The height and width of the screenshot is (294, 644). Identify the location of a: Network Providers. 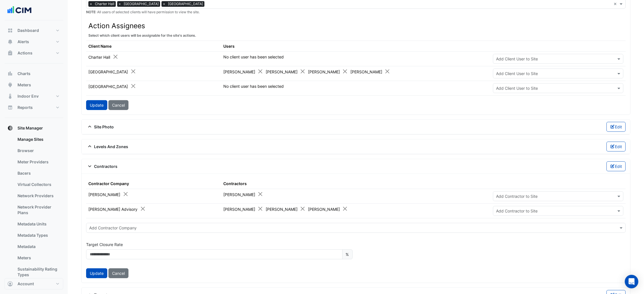
(38, 195).